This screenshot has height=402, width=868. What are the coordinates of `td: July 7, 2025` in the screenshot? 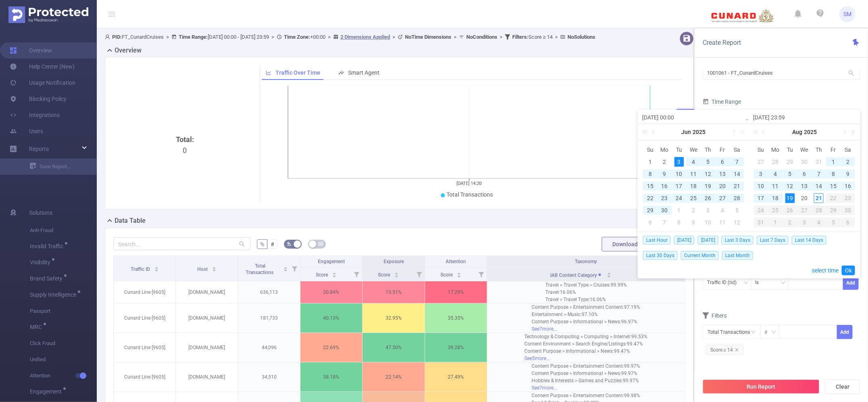 It's located at (665, 222).